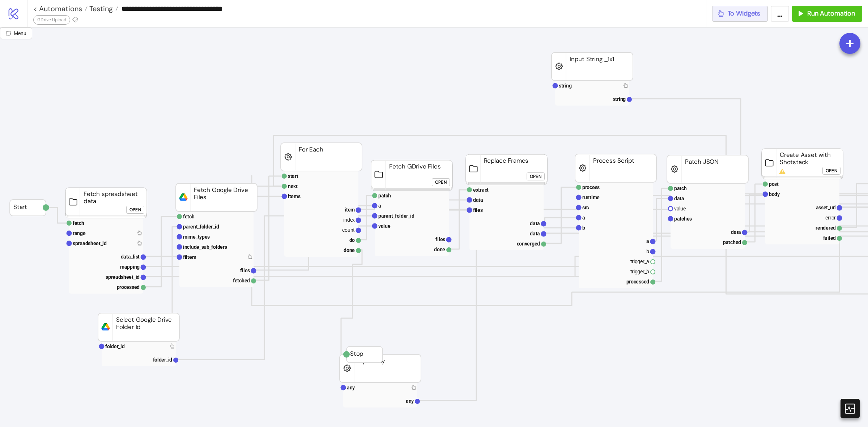 The width and height of the screenshot is (868, 427). Describe the element at coordinates (8, 33) in the screenshot. I see `span: radius-bottomright` at that location.